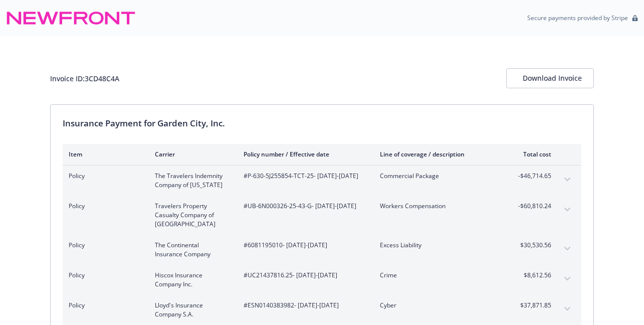 This screenshot has height=325, width=644. What do you see at coordinates (191, 280) in the screenshot?
I see `span: Hiscox Insurance Company Inc.` at bounding box center [191, 280].